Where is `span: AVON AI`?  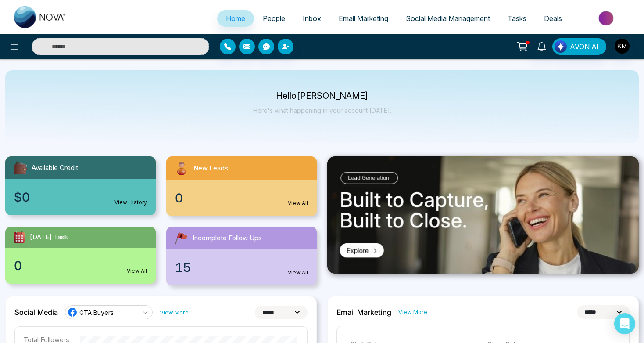 span: AVON AI is located at coordinates (584, 47).